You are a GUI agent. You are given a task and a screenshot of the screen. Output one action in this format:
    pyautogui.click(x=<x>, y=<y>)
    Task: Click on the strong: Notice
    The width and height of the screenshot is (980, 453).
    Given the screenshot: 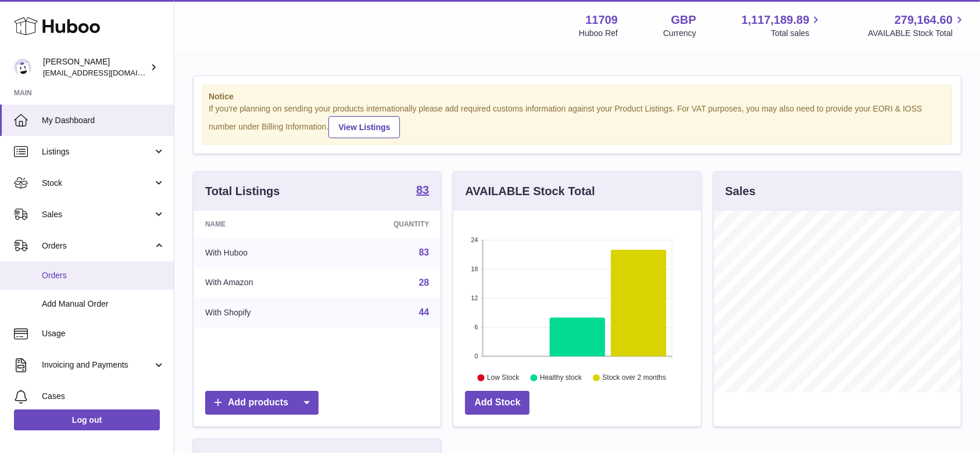 What is the action you would take?
    pyautogui.click(x=577, y=97)
    